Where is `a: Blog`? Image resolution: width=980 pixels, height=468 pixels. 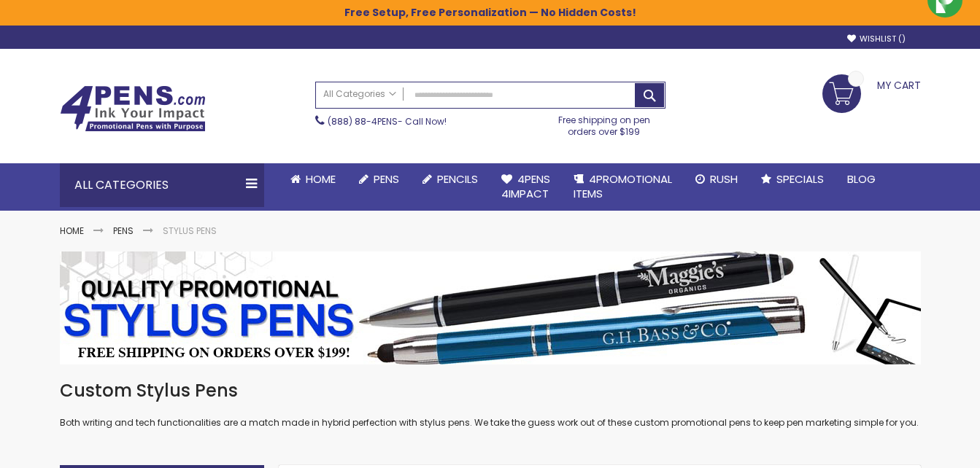
a: Blog is located at coordinates (861, 179).